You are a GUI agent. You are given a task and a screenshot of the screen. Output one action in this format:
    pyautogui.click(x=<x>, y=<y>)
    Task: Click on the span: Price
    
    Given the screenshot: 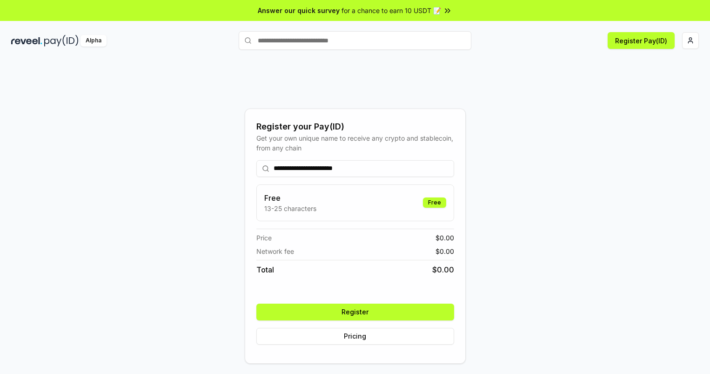 What is the action you would take?
    pyautogui.click(x=264, y=237)
    